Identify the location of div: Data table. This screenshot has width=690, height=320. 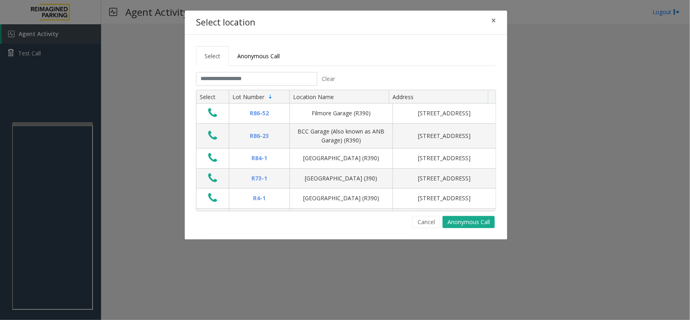
(346, 150).